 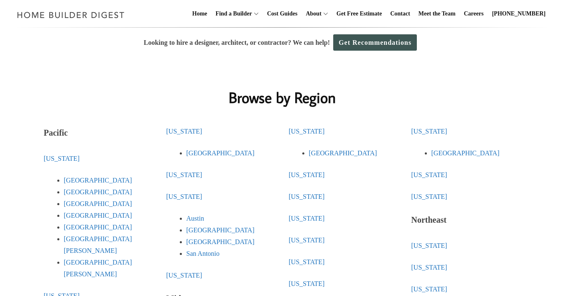 I want to click on a: Careers, so click(x=474, y=14).